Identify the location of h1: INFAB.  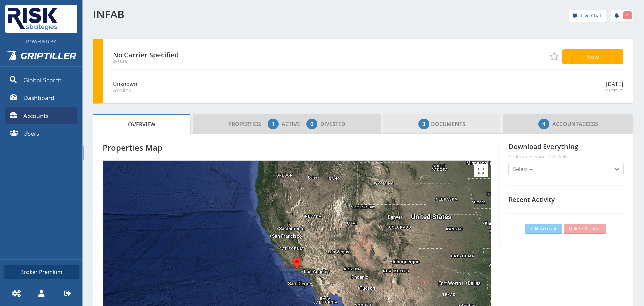
(226, 15).